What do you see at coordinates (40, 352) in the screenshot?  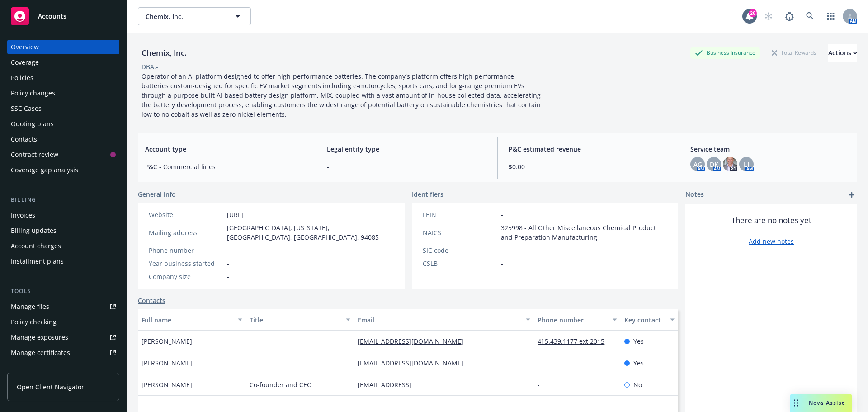 I see `div: Manage certificates` at bounding box center [40, 352].